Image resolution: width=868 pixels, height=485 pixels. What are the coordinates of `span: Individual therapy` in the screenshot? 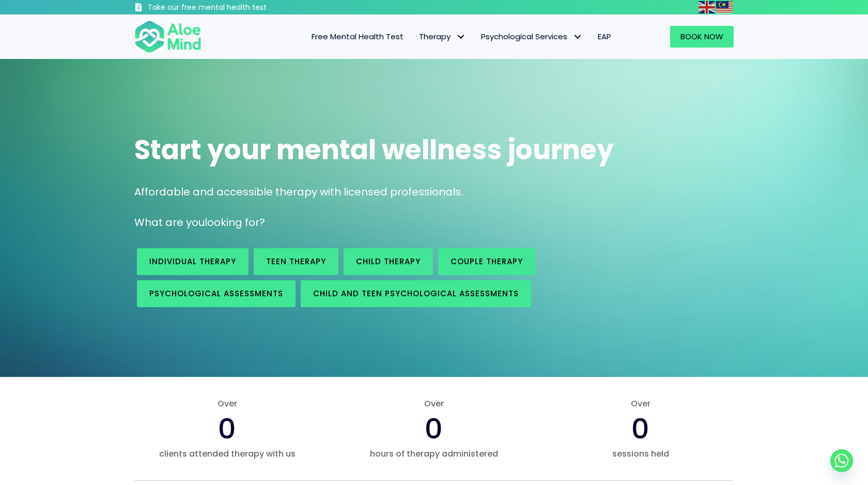 It's located at (193, 261).